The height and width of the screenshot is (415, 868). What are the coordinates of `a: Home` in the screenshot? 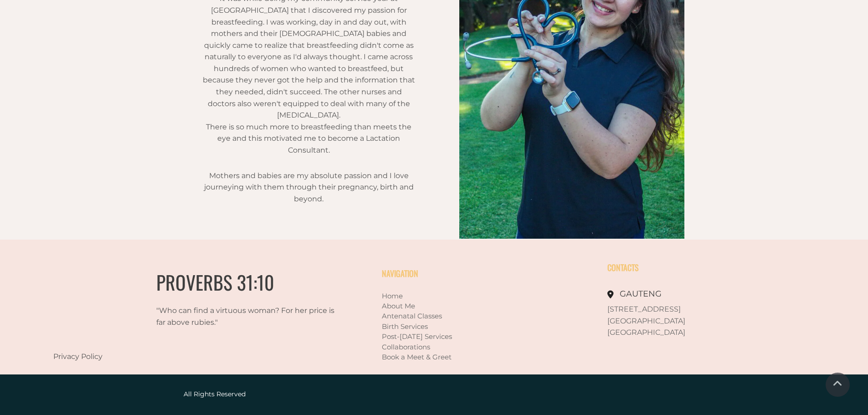 It's located at (392, 295).